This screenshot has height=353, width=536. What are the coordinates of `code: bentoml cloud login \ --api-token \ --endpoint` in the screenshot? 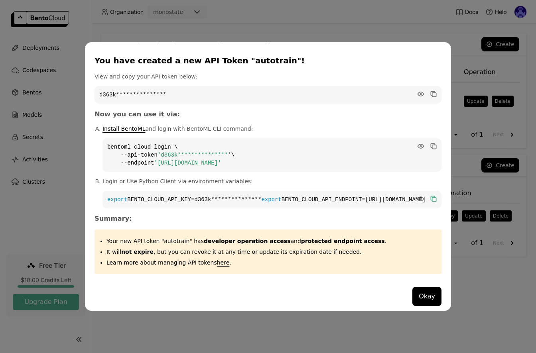 It's located at (272, 155).